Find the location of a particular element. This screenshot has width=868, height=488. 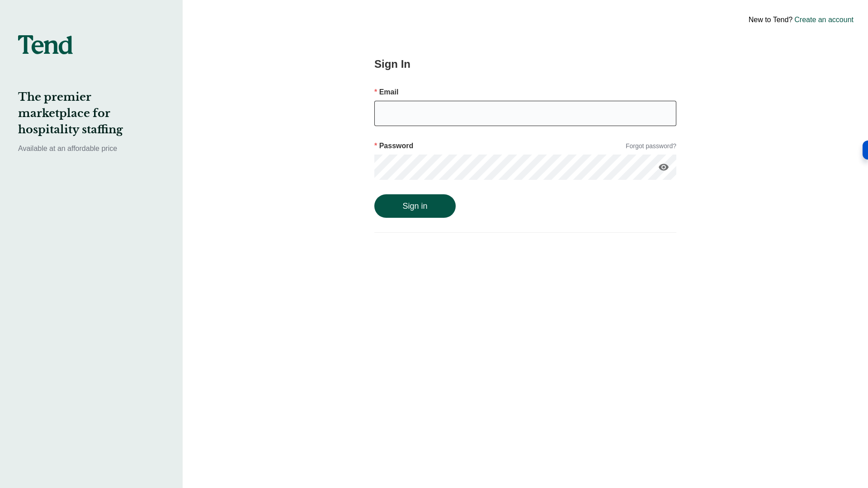

a: Forgot password? is located at coordinates (651, 146).